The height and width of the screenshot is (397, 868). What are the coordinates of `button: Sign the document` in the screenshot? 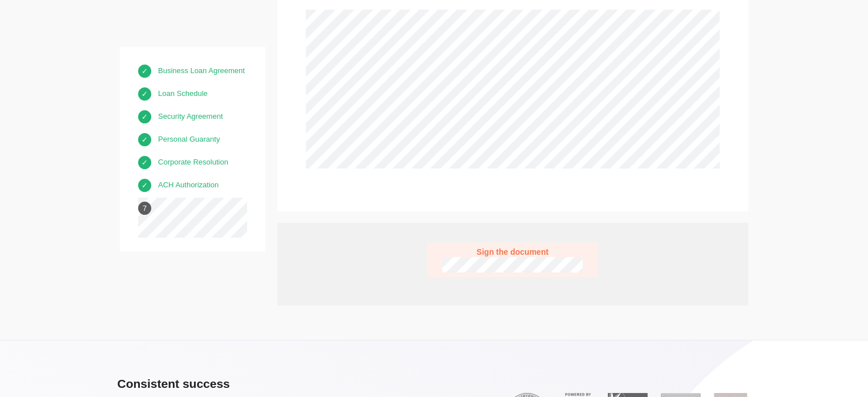 It's located at (512, 260).